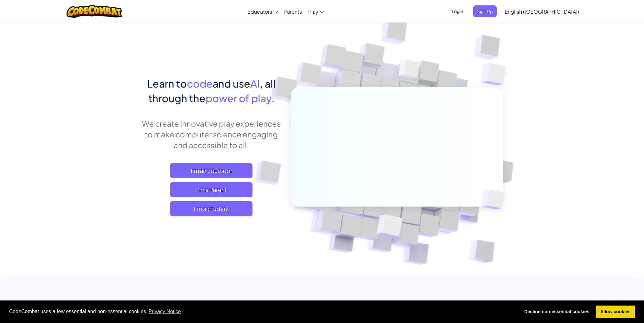  Describe the element at coordinates (260, 11) in the screenshot. I see `span: Educators` at that location.